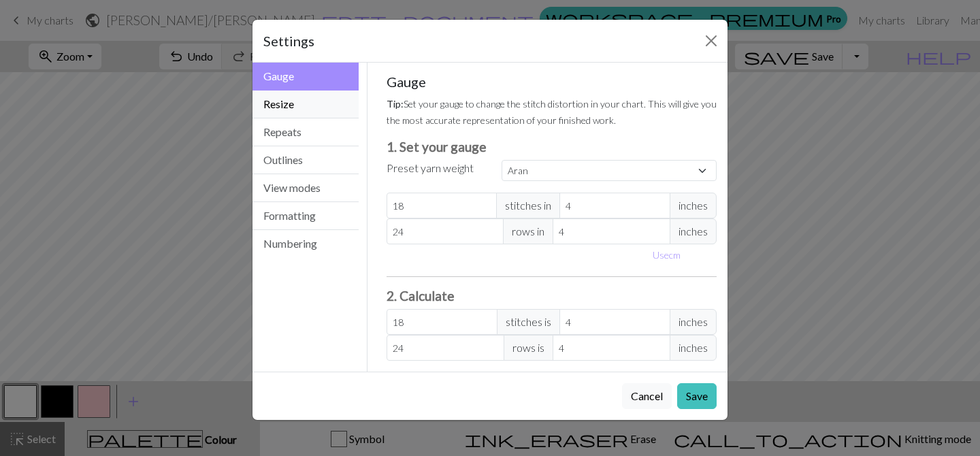 This screenshot has height=456, width=980. I want to click on h5: Gauge, so click(552, 82).